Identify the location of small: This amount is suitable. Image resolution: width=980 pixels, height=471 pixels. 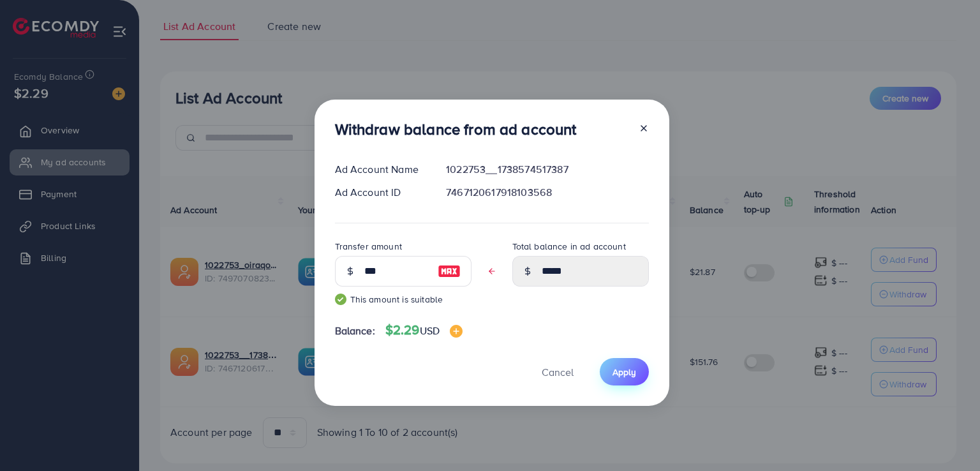
(403, 299).